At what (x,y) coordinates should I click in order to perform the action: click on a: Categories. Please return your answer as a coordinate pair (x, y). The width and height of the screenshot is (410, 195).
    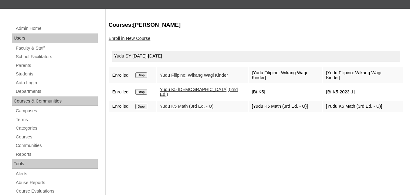
    Looking at the image, I should click on (56, 128).